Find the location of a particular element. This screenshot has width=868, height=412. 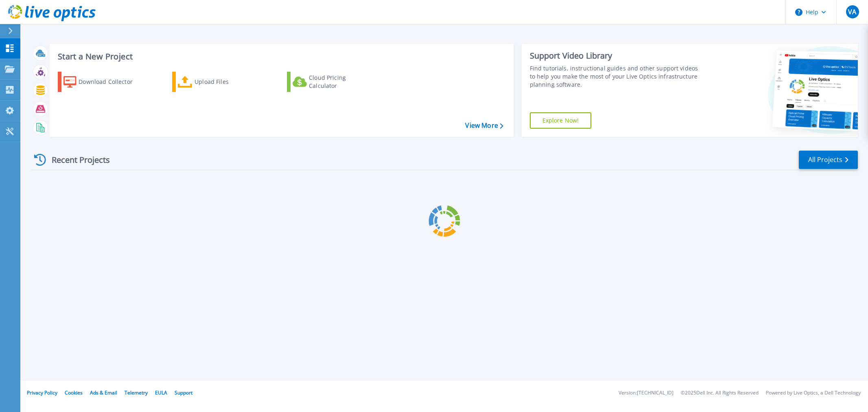

div: Download Collector is located at coordinates (111, 82).